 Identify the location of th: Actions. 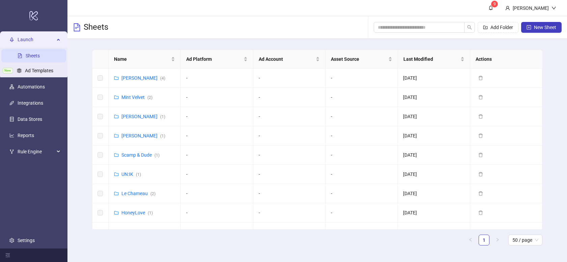
(507, 59).